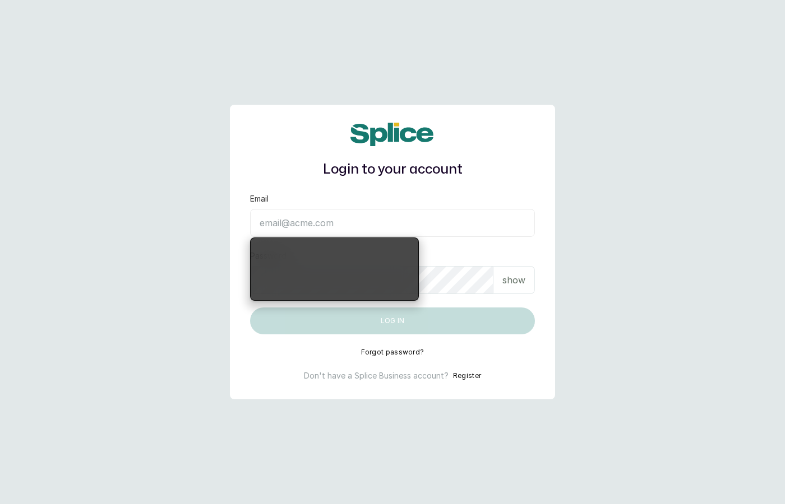 The width and height of the screenshot is (785, 504). I want to click on p: Don't have a Splice Business account?, so click(376, 376).